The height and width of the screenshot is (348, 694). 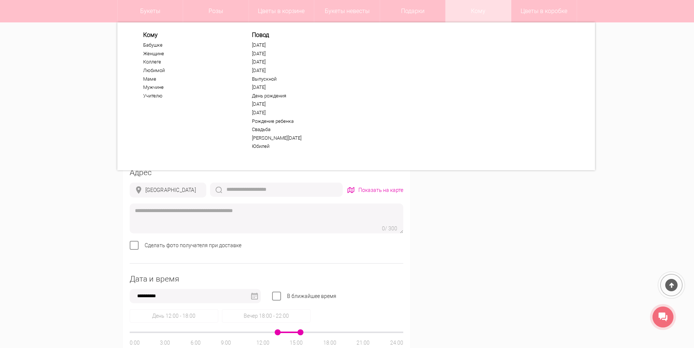 I want to click on div: Адрес, so click(x=266, y=173).